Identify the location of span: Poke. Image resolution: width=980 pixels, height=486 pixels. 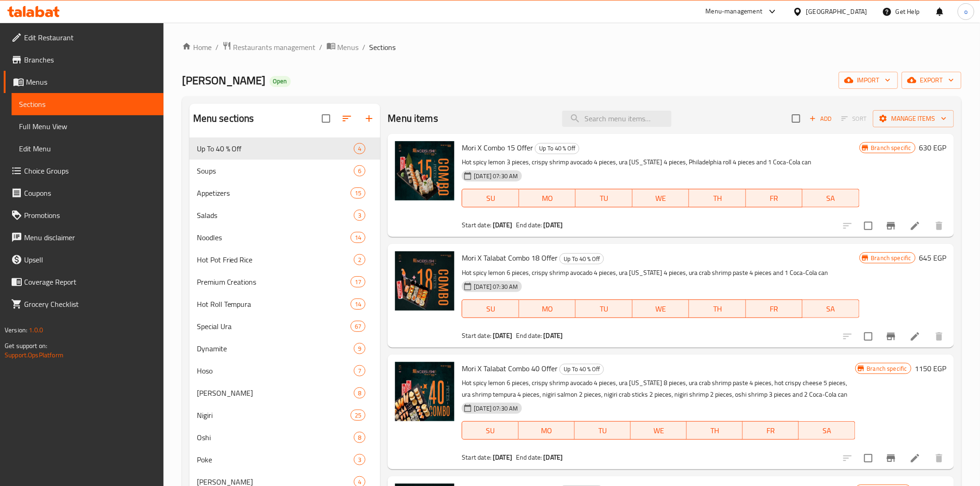
(276, 460).